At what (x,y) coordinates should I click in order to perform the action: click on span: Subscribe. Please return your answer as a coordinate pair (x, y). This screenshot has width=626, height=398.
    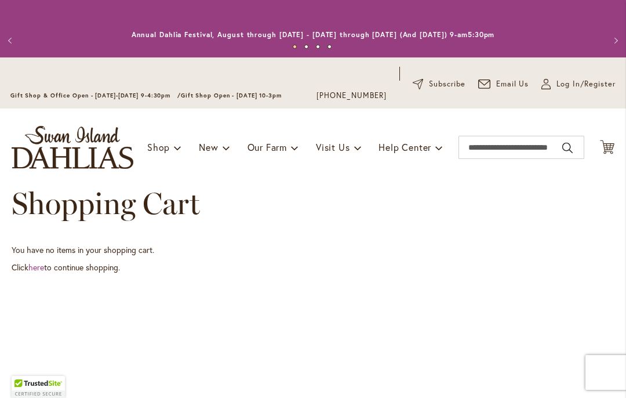
    Looking at the image, I should click on (447, 84).